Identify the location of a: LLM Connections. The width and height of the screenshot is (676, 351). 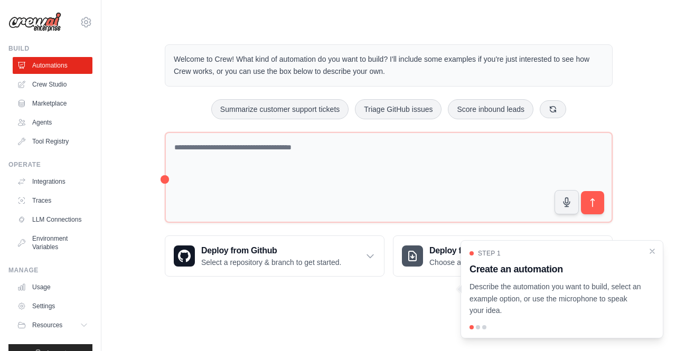
(52, 220).